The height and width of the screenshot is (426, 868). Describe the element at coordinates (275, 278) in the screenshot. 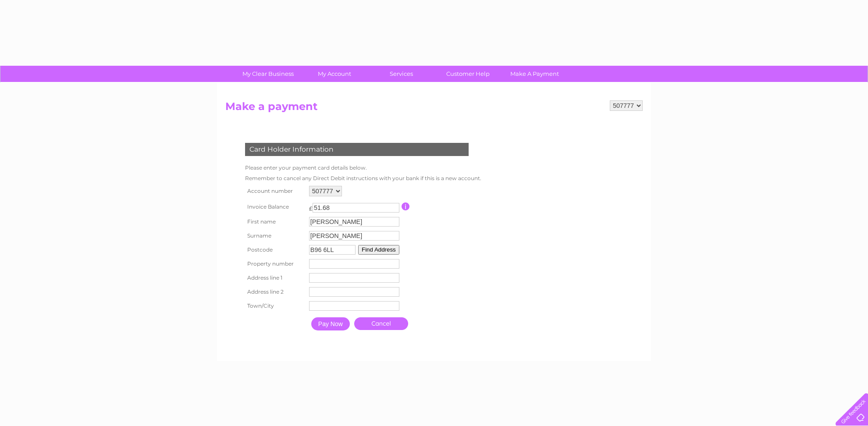

I see `th: Address line 1` at that location.